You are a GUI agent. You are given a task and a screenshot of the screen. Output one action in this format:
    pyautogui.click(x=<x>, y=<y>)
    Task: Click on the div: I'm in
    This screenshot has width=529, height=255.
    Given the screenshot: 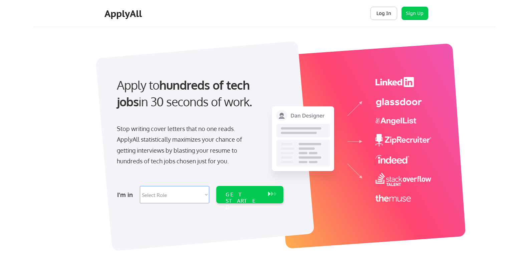 What is the action you would take?
    pyautogui.click(x=126, y=195)
    